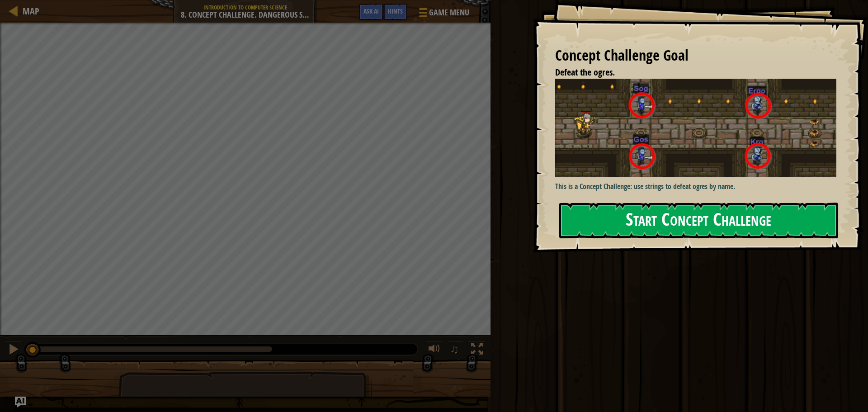 This screenshot has height=412, width=868. I want to click on button: Adjust volume, so click(435, 350).